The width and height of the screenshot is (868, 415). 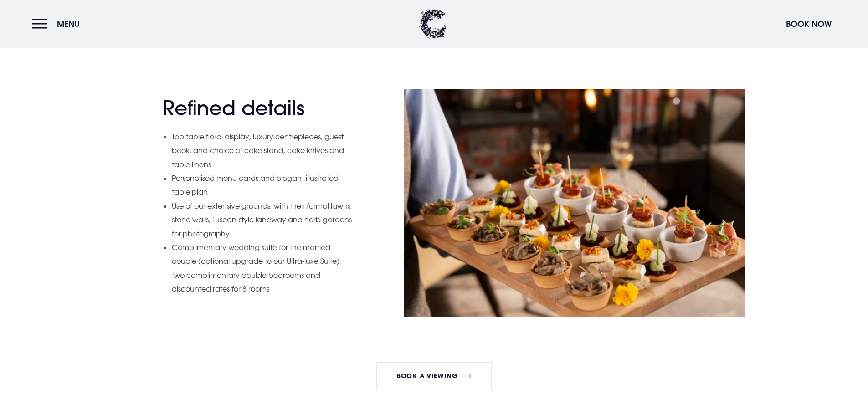 What do you see at coordinates (263, 268) in the screenshot?
I see `li: Complimentary wedding suite for the married couple (optional upgrade to our Ultra-luxe Suite), tw...` at bounding box center [263, 268].